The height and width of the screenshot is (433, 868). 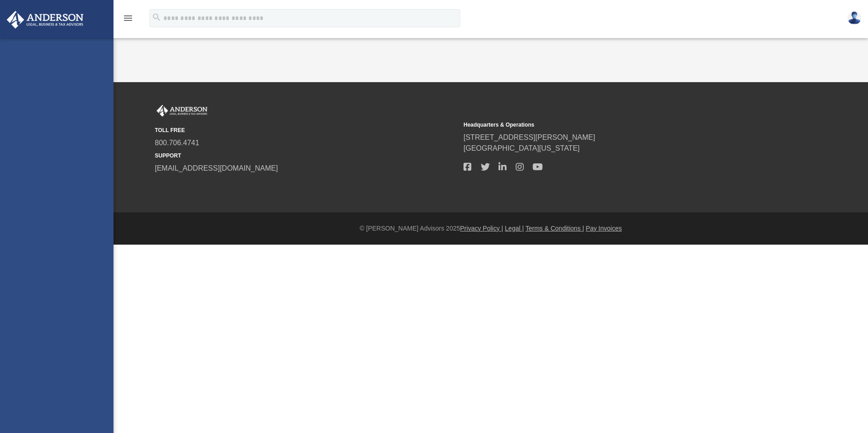 What do you see at coordinates (855, 18) in the screenshot?
I see `img: User Pic` at bounding box center [855, 18].